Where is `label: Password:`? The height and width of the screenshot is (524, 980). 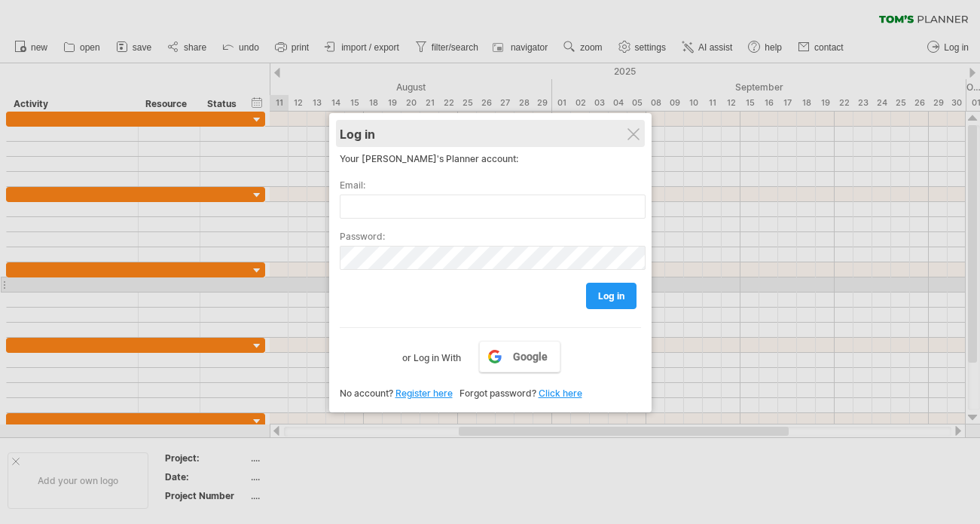
label: Password: is located at coordinates (491, 236).